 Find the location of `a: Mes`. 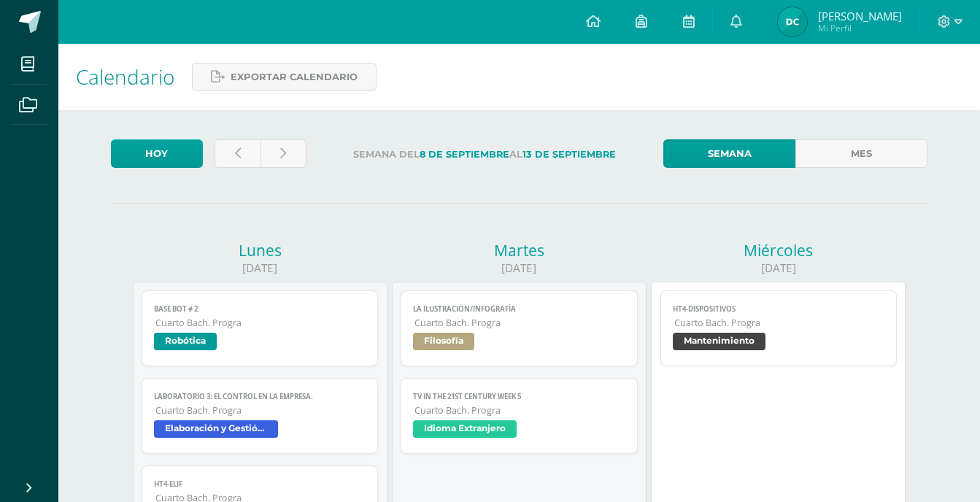

a: Mes is located at coordinates (861, 153).